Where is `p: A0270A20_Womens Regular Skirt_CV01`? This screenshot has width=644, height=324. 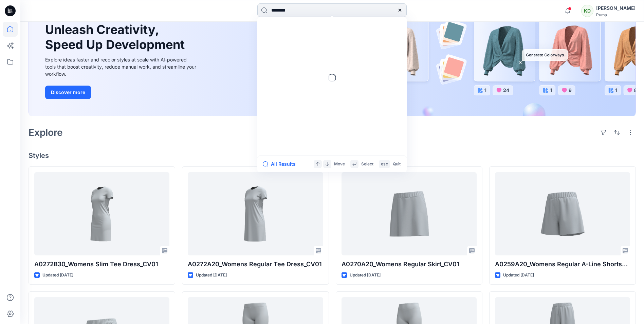 p: A0270A20_Womens Regular Skirt_CV01 is located at coordinates (408, 264).